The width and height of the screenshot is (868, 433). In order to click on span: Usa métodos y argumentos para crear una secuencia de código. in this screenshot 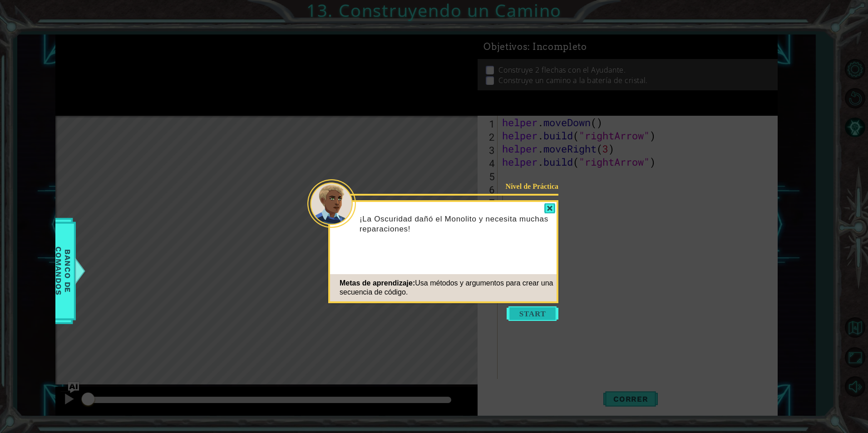, I will do `click(447, 287)`.